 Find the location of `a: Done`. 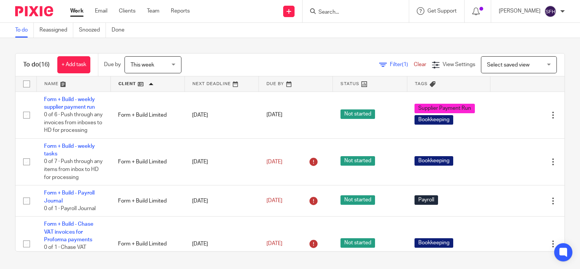

a: Done is located at coordinates (121, 30).